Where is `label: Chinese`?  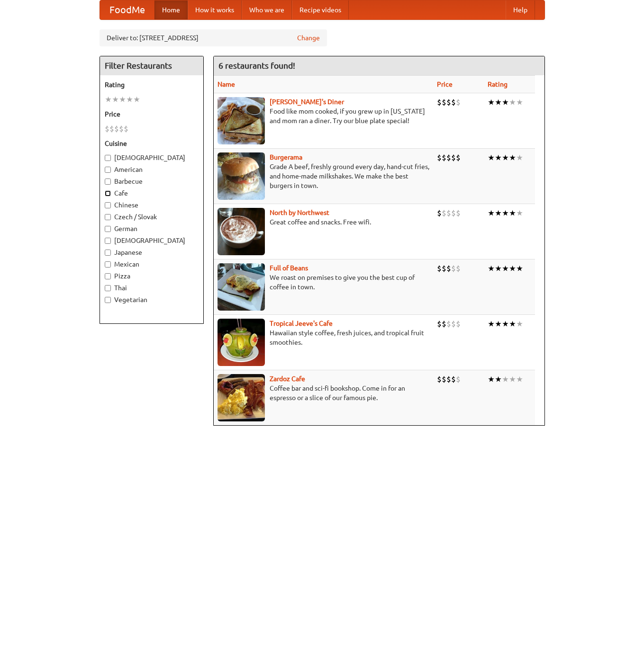
label: Chinese is located at coordinates (151, 205).